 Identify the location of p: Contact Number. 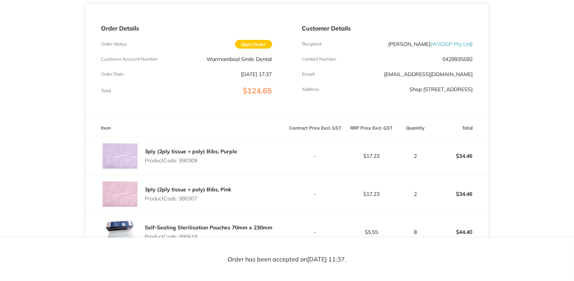
(319, 59).